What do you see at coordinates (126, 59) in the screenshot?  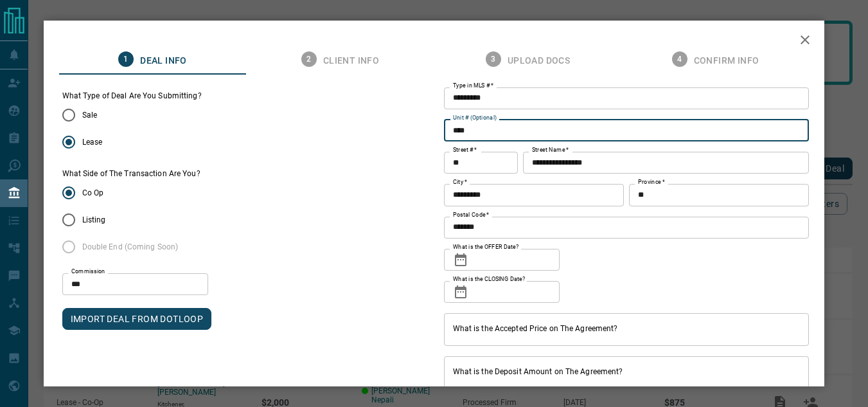 I see `text: 1` at bounding box center [126, 59].